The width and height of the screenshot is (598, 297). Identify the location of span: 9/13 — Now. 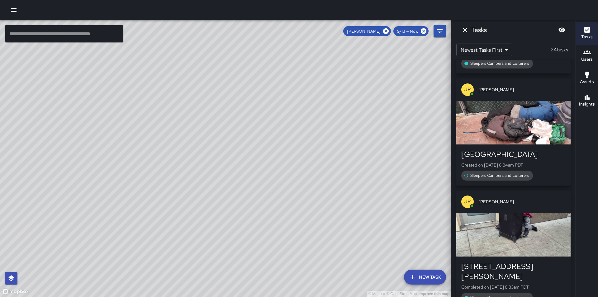
(408, 31).